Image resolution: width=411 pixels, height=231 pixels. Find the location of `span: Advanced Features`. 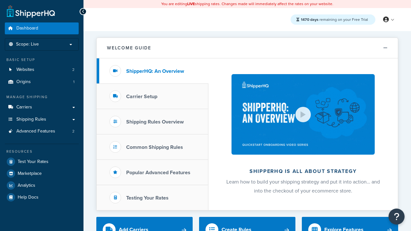

span: Advanced Features is located at coordinates (36, 131).